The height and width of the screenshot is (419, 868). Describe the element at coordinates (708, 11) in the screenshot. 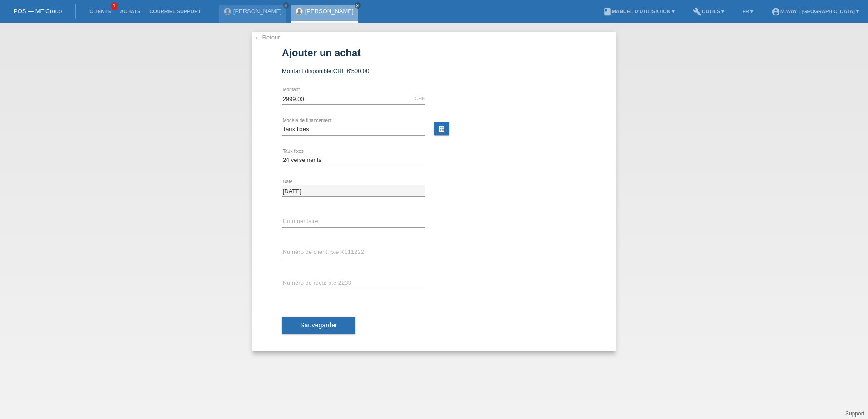

I see `a: buildOutils ▾` at that location.